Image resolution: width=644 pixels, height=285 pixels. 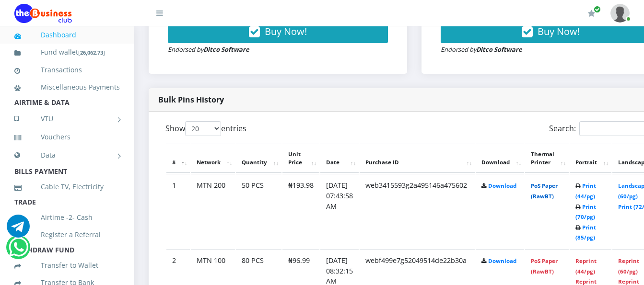 What do you see at coordinates (597, 9) in the screenshot?
I see `span: Renew/Upgrade Subscription` at bounding box center [597, 9].